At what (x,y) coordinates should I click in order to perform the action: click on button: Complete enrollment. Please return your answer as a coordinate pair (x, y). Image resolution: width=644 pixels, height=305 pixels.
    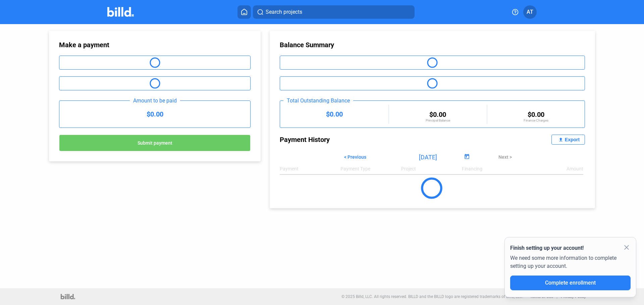
    Looking at the image, I should click on (570, 283).